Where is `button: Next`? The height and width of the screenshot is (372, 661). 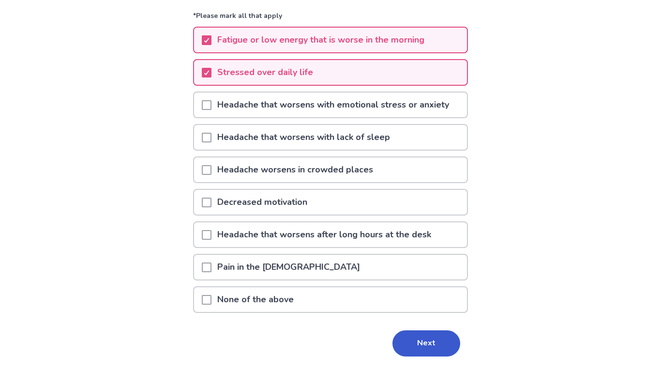
button: Next is located at coordinates (426, 343).